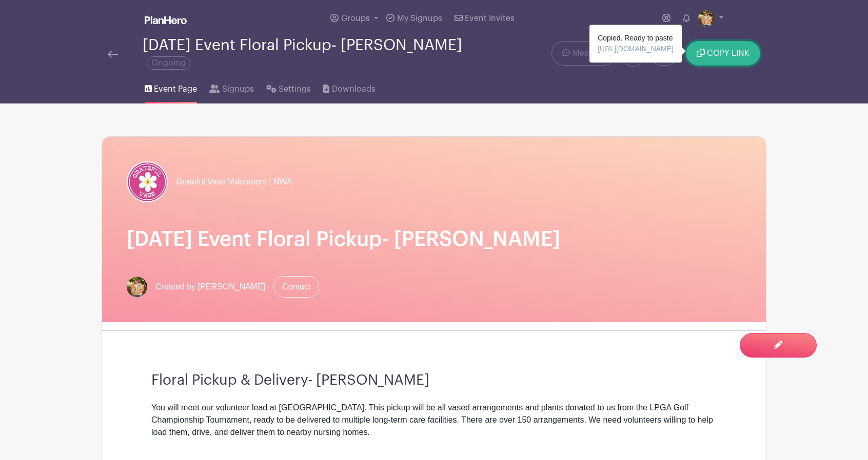 This screenshot has width=868, height=460. Describe the element at coordinates (232, 87) in the screenshot. I see `a: Signups` at that location.